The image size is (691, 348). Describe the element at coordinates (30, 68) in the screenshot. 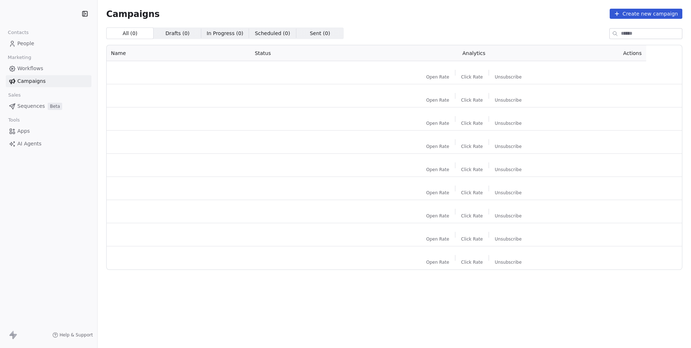

I see `span: Workflows` at that location.